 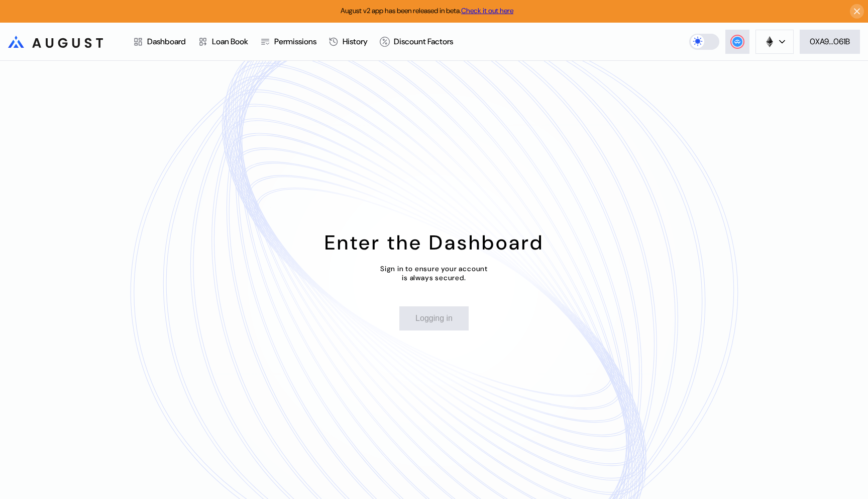 What do you see at coordinates (166, 41) in the screenshot?
I see `div: Dashboard` at bounding box center [166, 41].